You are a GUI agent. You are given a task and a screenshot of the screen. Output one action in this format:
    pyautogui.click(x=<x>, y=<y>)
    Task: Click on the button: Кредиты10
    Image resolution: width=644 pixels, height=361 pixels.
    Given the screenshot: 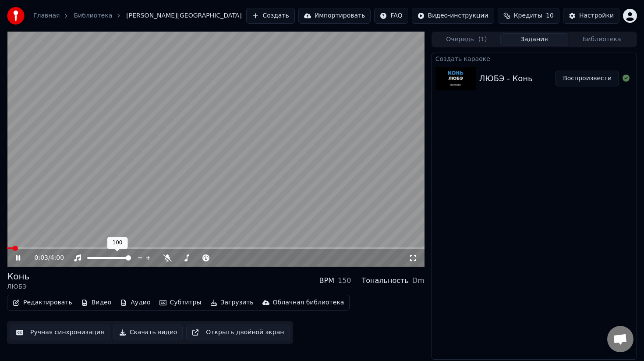 What is the action you would take?
    pyautogui.click(x=528, y=16)
    